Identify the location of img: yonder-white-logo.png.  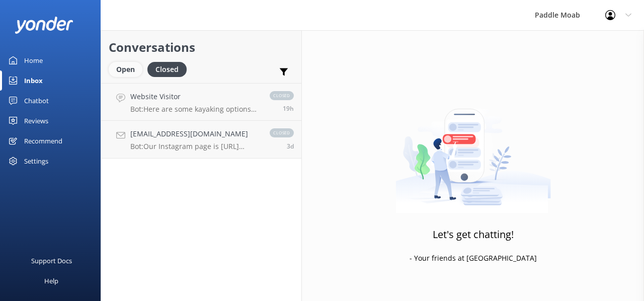
(44, 25).